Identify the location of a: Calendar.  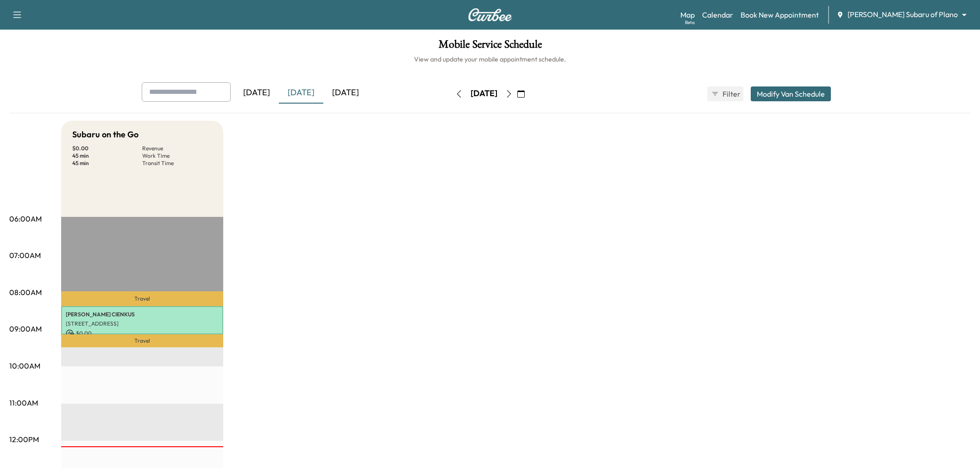
(718, 15).